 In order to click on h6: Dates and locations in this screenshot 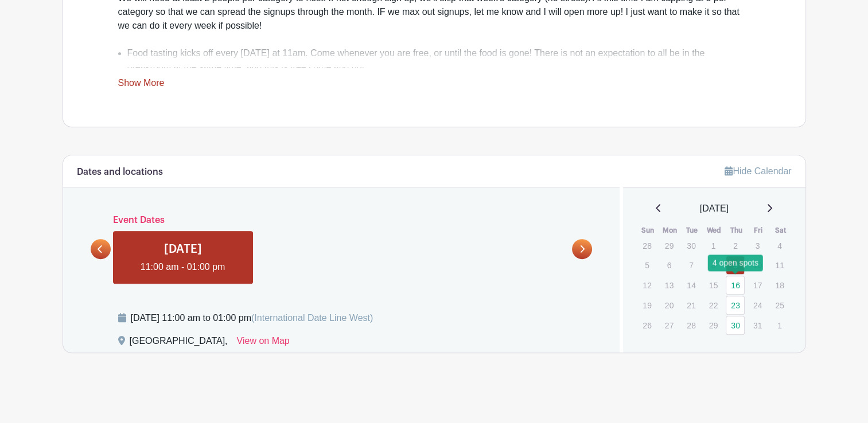, I will do `click(120, 172)`.